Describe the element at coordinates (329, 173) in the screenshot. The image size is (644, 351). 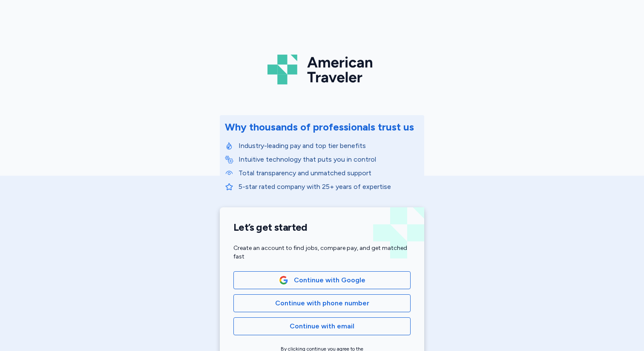
I see `p: Total transparency and unmatched support` at that location.